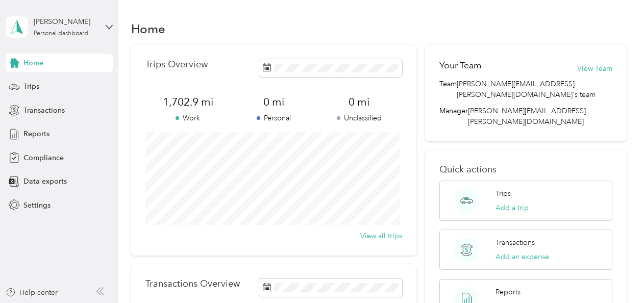 The width and height of the screenshot is (644, 303). What do you see at coordinates (359, 117) in the screenshot?
I see `p: Unclassified` at bounding box center [359, 117].